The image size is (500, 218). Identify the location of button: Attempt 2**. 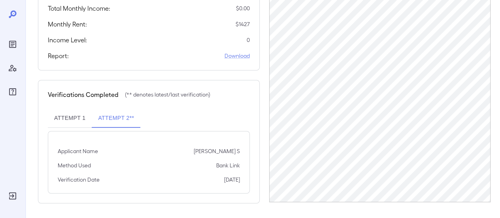
(116, 118).